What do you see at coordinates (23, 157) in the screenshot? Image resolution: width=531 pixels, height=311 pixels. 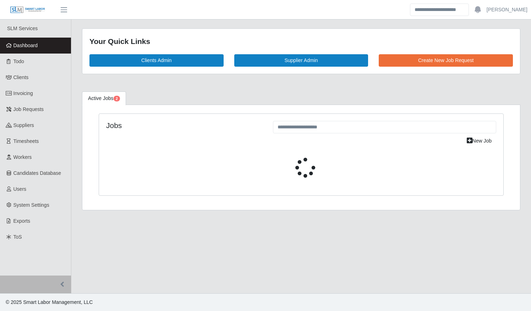 I see `span: Workers` at bounding box center [23, 157].